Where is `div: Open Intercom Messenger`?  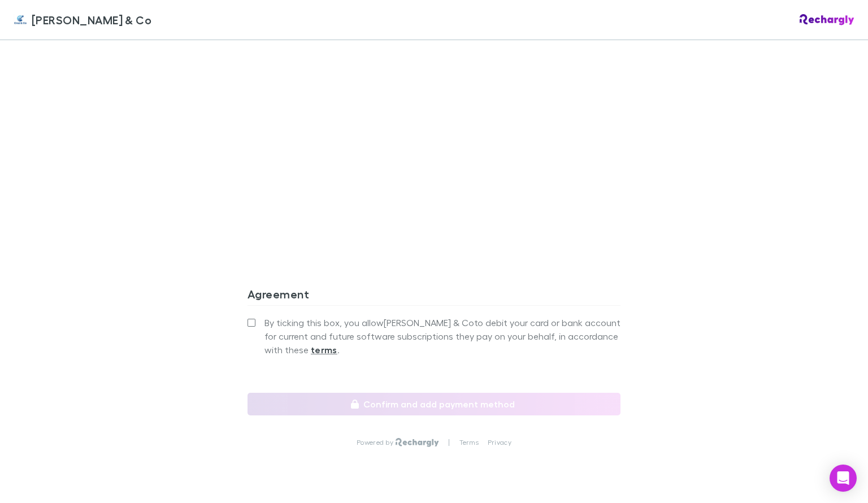 div: Open Intercom Messenger is located at coordinates (844, 478).